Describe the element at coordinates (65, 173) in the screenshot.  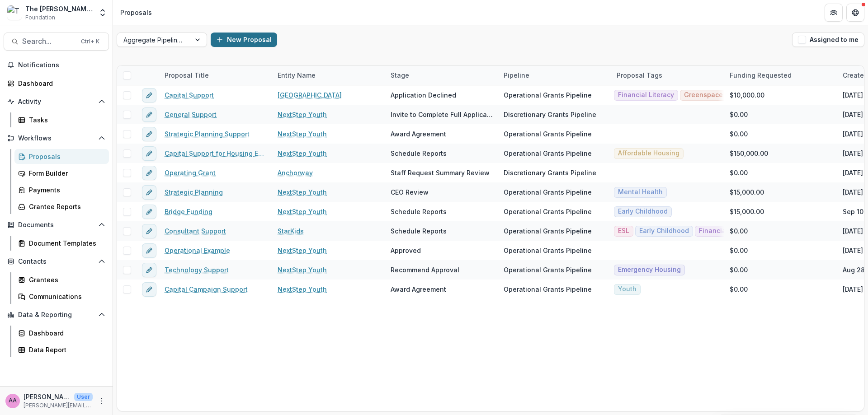
I see `div: Form Builder` at that location.